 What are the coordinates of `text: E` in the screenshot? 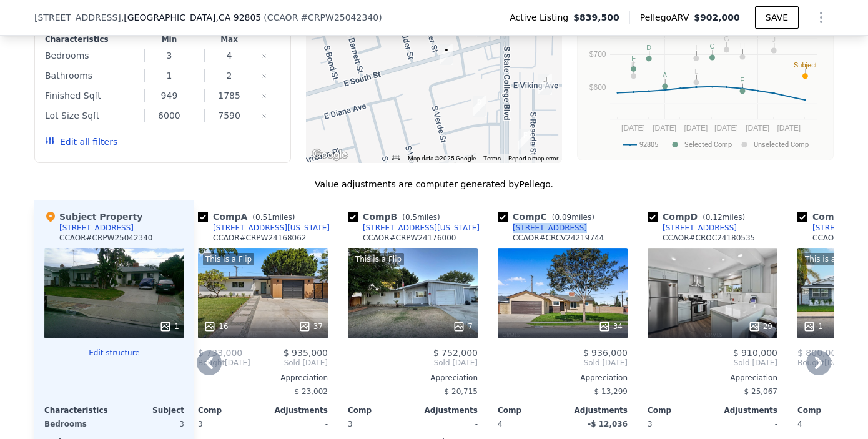 It's located at (742, 80).